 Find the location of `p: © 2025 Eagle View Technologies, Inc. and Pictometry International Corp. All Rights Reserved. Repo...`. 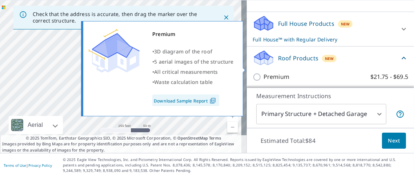

p: © 2025 Eagle View Technologies, Inc. and Pictometry International Corp. All Rights Reserved. Repo... is located at coordinates (237, 165).